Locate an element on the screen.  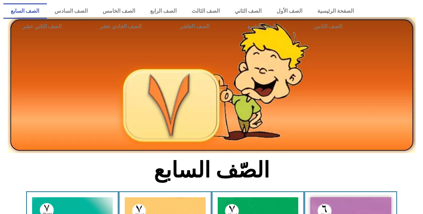
a: الصفحة الرئيسية is located at coordinates (336, 11).